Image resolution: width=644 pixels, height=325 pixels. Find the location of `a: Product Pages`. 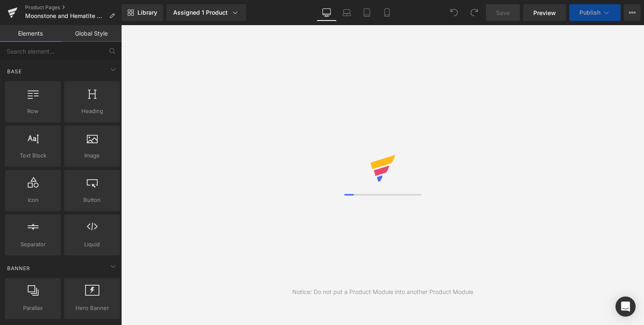

a: Product Pages is located at coordinates (73, 8).